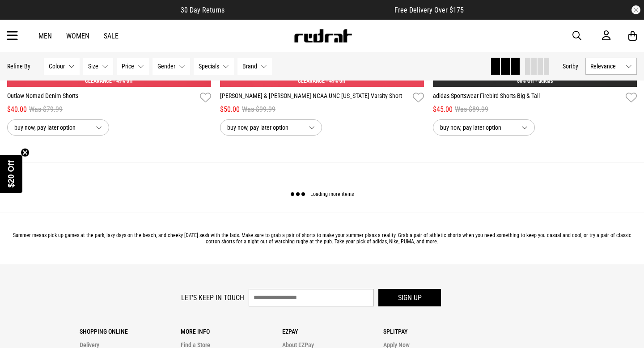 The width and height of the screenshot is (644, 348). I want to click on button: Relevance, so click(611, 66).